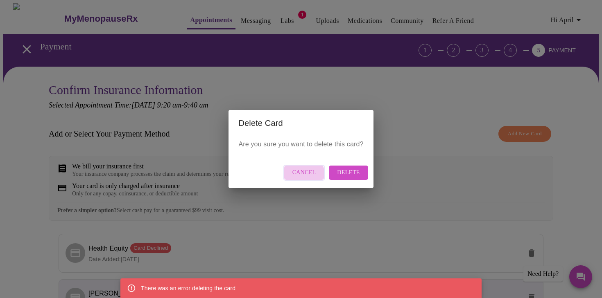 The height and width of the screenshot is (298, 602). What do you see at coordinates (304, 173) in the screenshot?
I see `span: Cancel` at bounding box center [304, 173].